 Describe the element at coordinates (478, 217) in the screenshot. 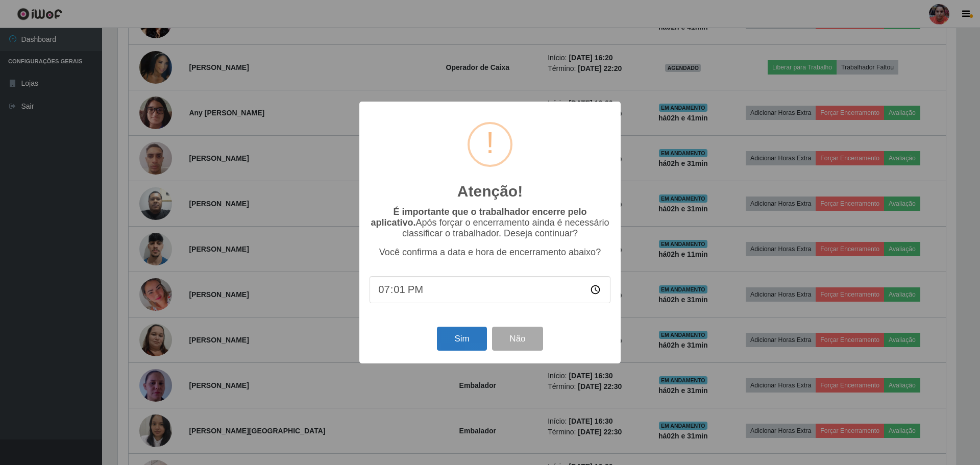

I see `b: É importante que o trabalhador encerre pelo aplicativo.` at that location.